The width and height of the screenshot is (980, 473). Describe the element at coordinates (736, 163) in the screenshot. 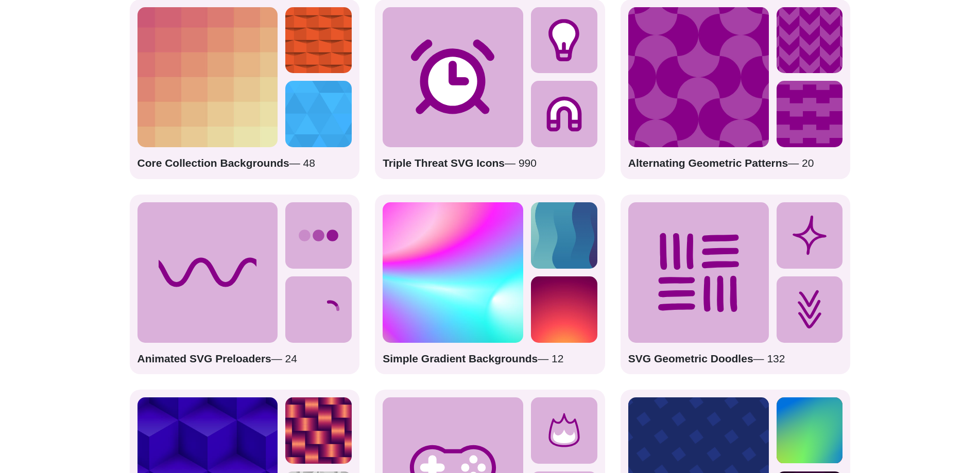

I see `p: — 20` at that location.